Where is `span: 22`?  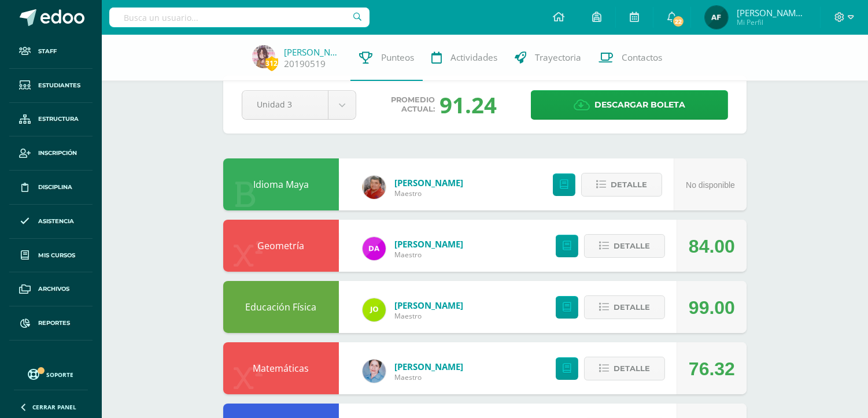 span: 22 is located at coordinates (678, 21).